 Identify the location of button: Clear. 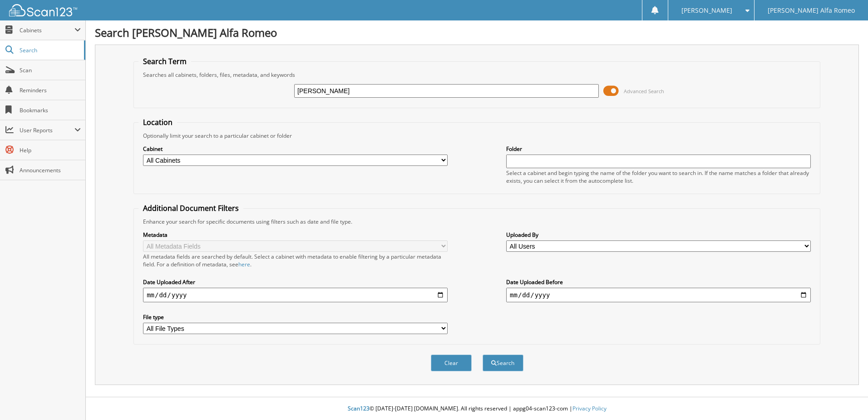
(451, 363).